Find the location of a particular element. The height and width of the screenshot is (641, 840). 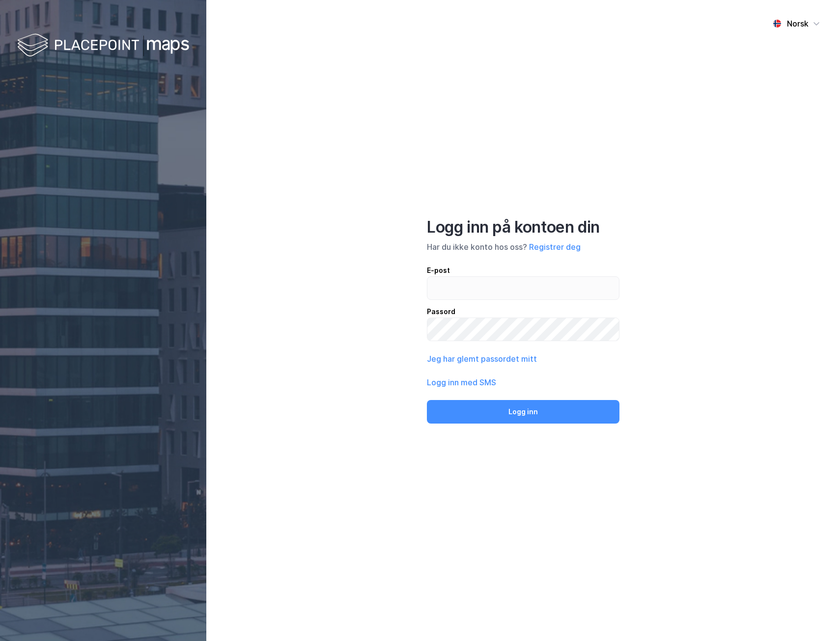

button: Jeg har glemt passordet mitt is located at coordinates (482, 359).